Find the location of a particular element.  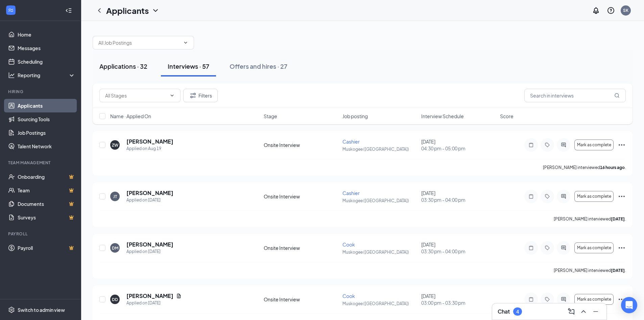

svg: MagnifyingGlass is located at coordinates (617, 95).